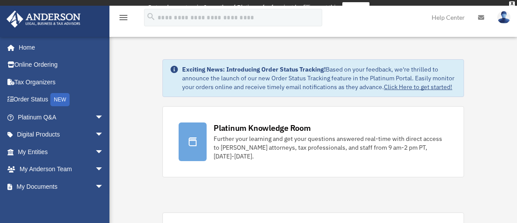  What do you see at coordinates (59, 47) in the screenshot?
I see `a: Home` at bounding box center [59, 47].